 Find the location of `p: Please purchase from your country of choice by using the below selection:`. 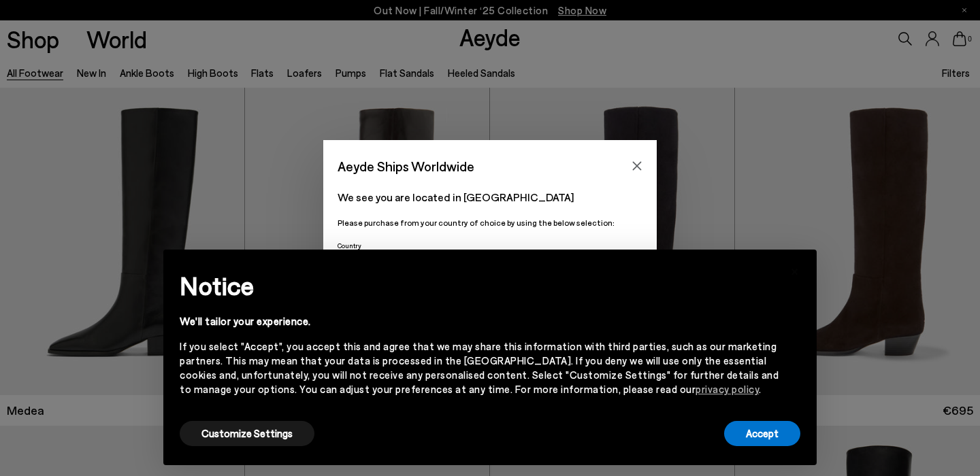

p: Please purchase from your country of choice by using the below selection: is located at coordinates (490, 223).